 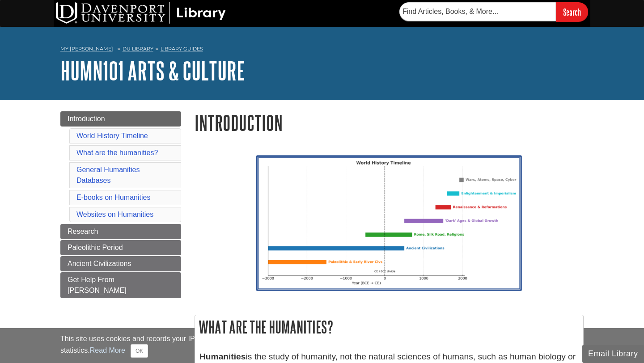 I want to click on form: Searches DU Library's articles, books, and more, so click(x=494, y=11).